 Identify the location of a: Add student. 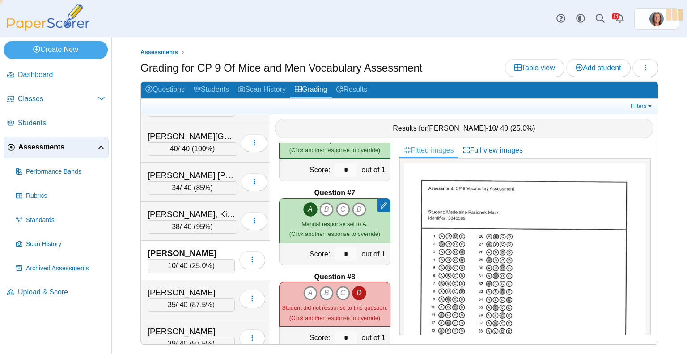
(598, 68).